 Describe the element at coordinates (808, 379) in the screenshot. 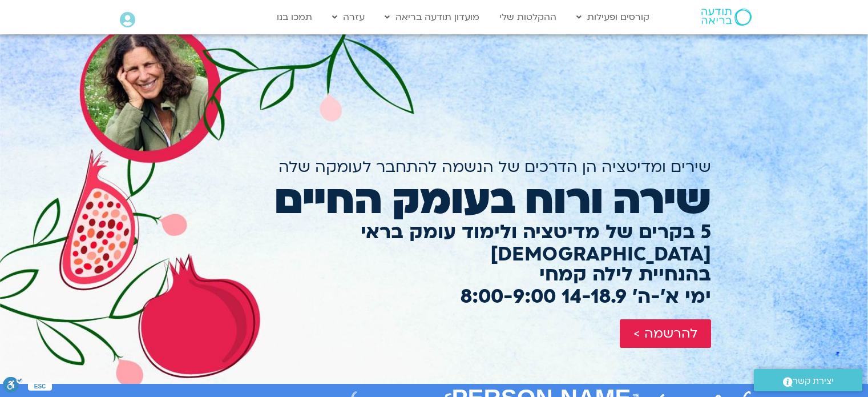

I see `a: יצירת קשר` at that location.